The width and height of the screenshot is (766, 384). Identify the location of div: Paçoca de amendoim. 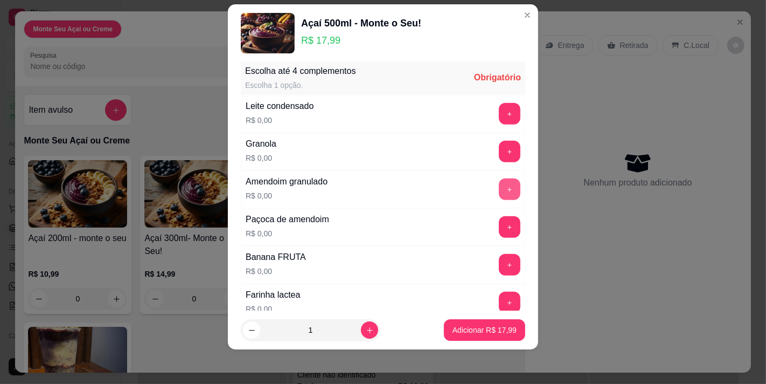
(287, 219).